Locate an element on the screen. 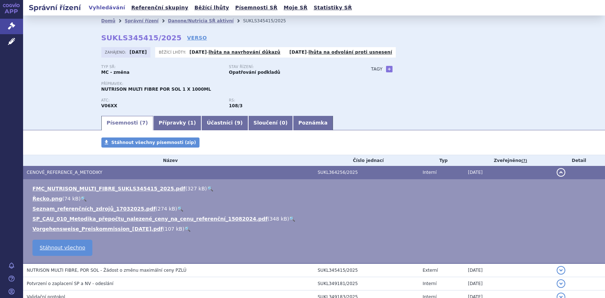 Image resolution: width=605 pixels, height=298 pixels. span: 348 kB is located at coordinates (278, 219).